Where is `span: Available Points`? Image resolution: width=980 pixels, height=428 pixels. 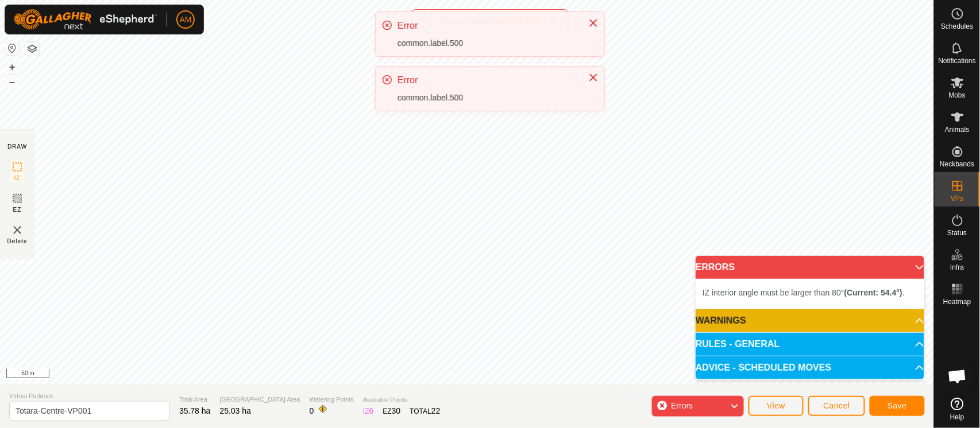
span: Available Points is located at coordinates (402, 400).